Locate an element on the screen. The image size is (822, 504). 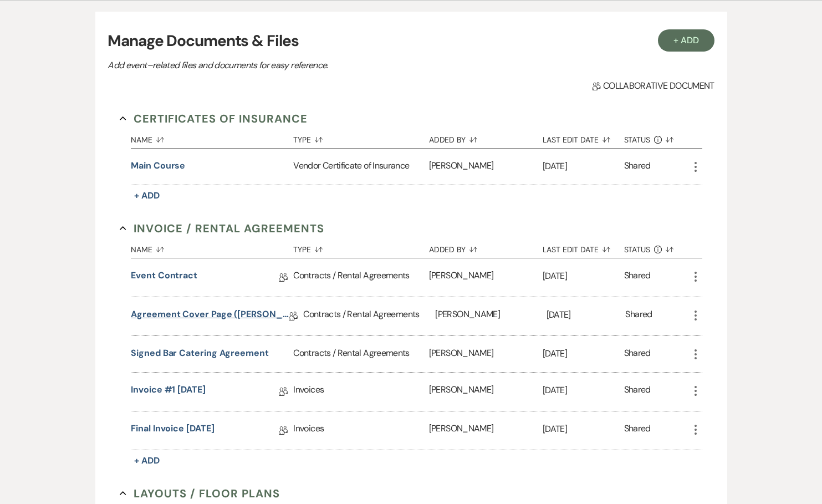
span: Collaborative document is located at coordinates (653, 86).